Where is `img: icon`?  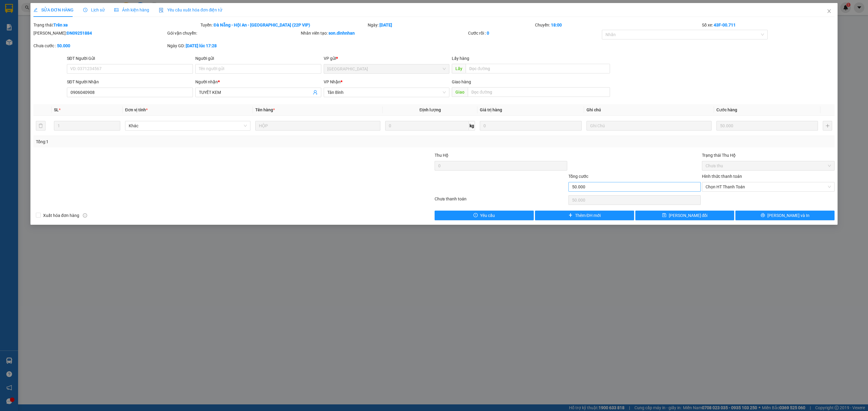
img: icon is located at coordinates (161, 10).